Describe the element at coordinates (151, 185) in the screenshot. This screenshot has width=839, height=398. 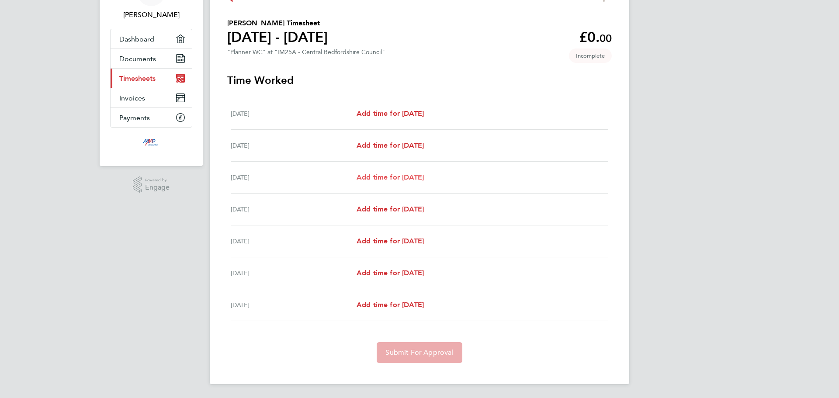
I see `a: Powered byEngage` at that location.